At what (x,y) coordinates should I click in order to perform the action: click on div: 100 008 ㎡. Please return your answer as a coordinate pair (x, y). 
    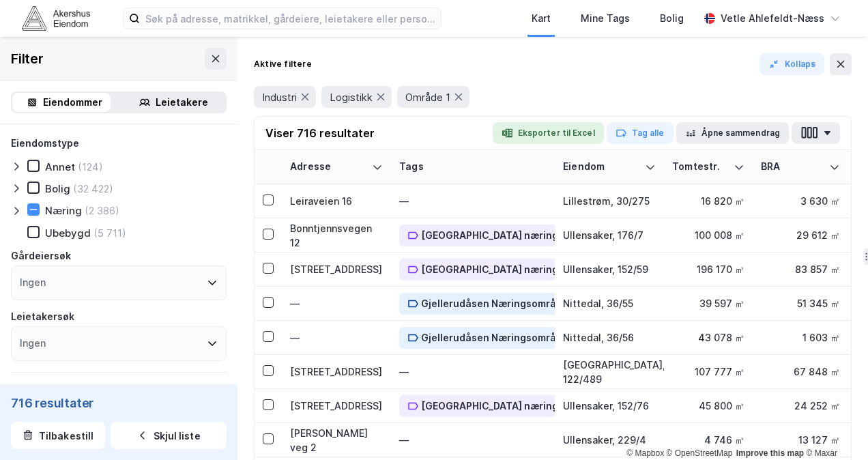
    Looking at the image, I should click on (708, 234).